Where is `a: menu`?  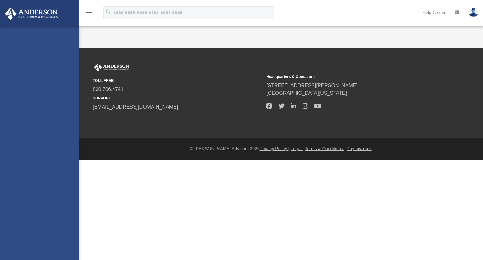 a: menu is located at coordinates (89, 14).